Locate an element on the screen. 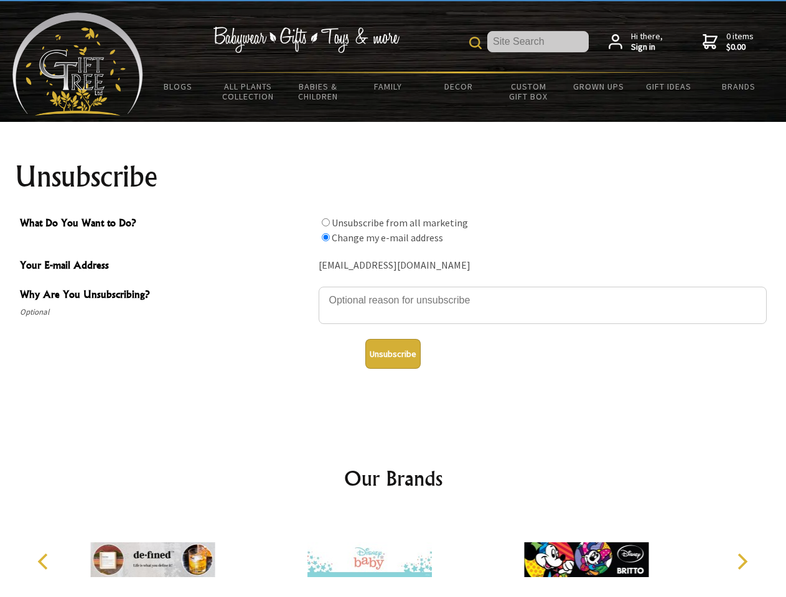  a: Custom Gift Box is located at coordinates (528, 91).